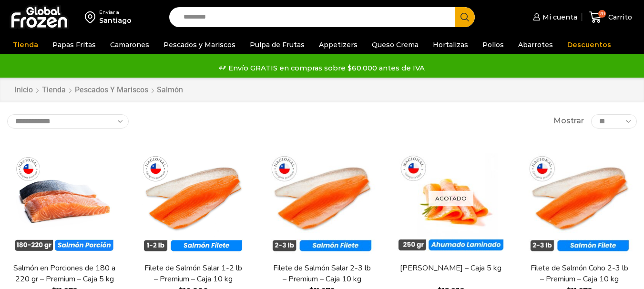 The image size is (644, 289). Describe the element at coordinates (170, 90) in the screenshot. I see `h1: Salmón` at that location.